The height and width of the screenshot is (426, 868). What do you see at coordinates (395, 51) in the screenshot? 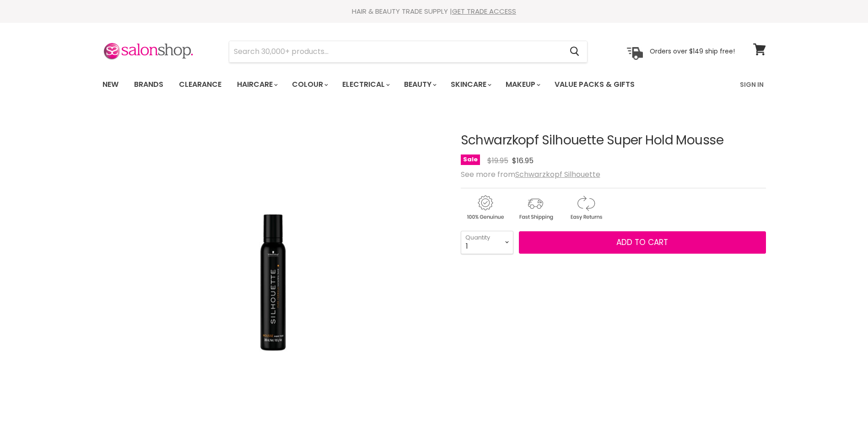
I see `input: Search` at bounding box center [395, 51].